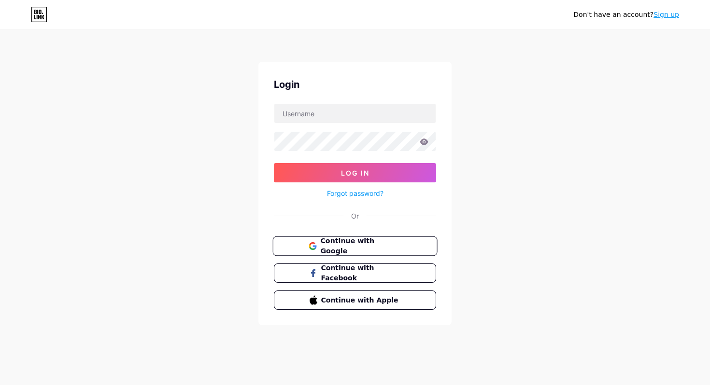 The image size is (710, 385). What do you see at coordinates (361, 300) in the screenshot?
I see `span: Continue with Apple` at bounding box center [361, 300].